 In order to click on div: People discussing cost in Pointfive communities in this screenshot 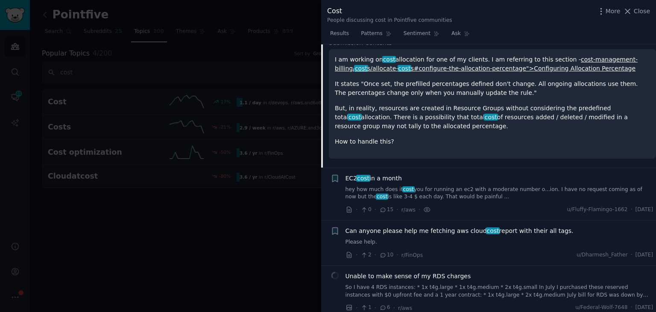, I will do `click(389, 20)`.